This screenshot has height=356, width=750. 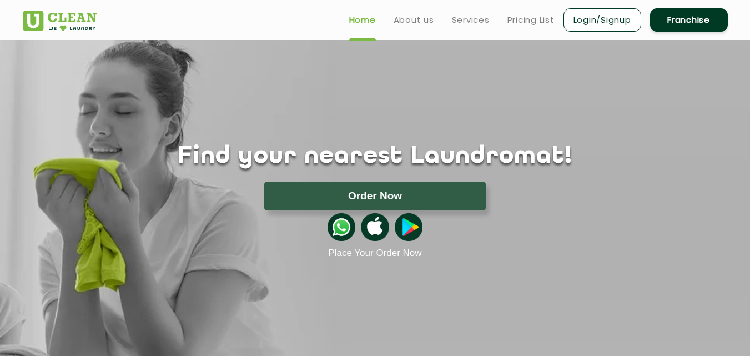 What do you see at coordinates (531, 20) in the screenshot?
I see `a: Pricing List` at bounding box center [531, 20].